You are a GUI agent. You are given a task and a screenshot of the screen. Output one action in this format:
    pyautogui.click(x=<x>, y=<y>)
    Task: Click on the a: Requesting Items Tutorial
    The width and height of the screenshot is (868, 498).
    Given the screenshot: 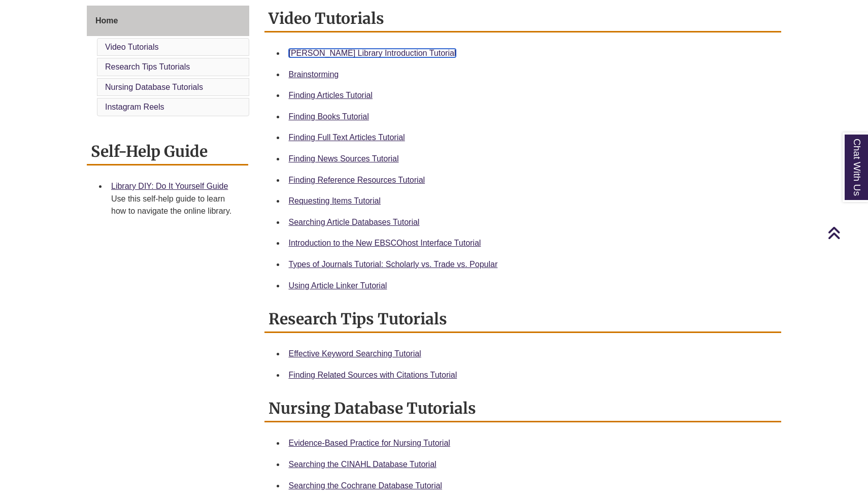 What is the action you would take?
    pyautogui.click(x=335, y=200)
    